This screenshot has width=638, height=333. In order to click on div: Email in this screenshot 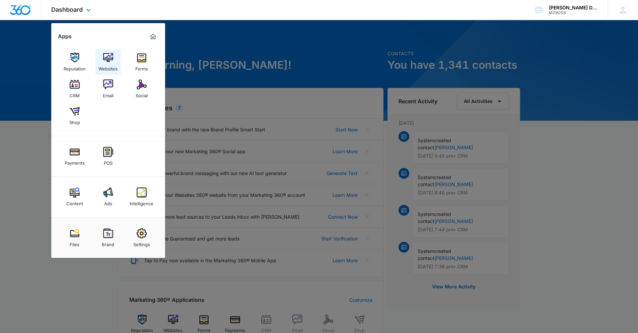, I will do `click(108, 94)`.